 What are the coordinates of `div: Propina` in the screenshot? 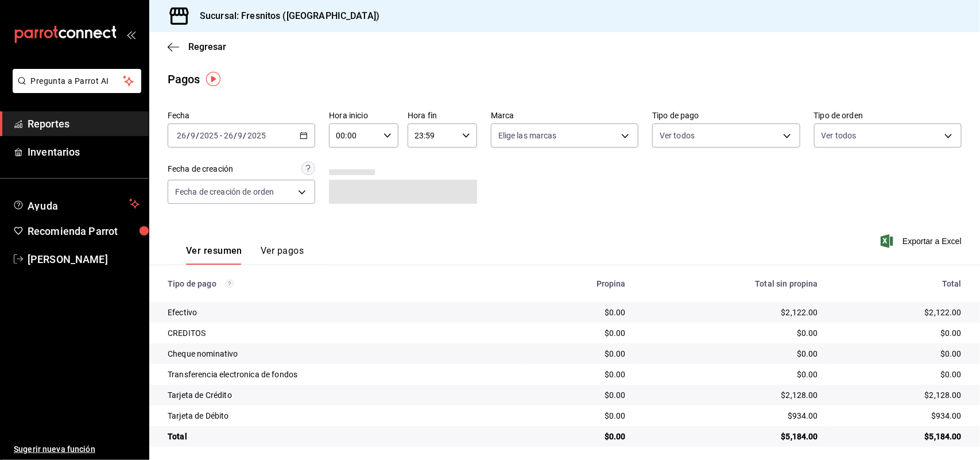 It's located at (578, 284).